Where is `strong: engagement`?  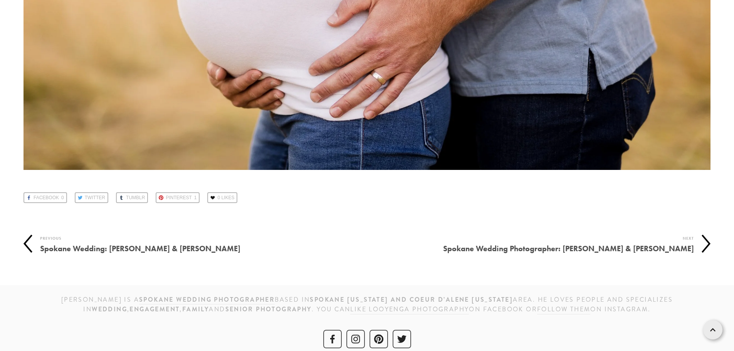
strong: engagement is located at coordinates (154, 309).